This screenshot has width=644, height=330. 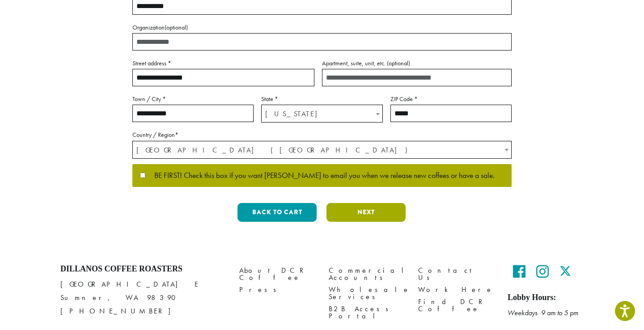 I want to click on a: Press, so click(x=277, y=289).